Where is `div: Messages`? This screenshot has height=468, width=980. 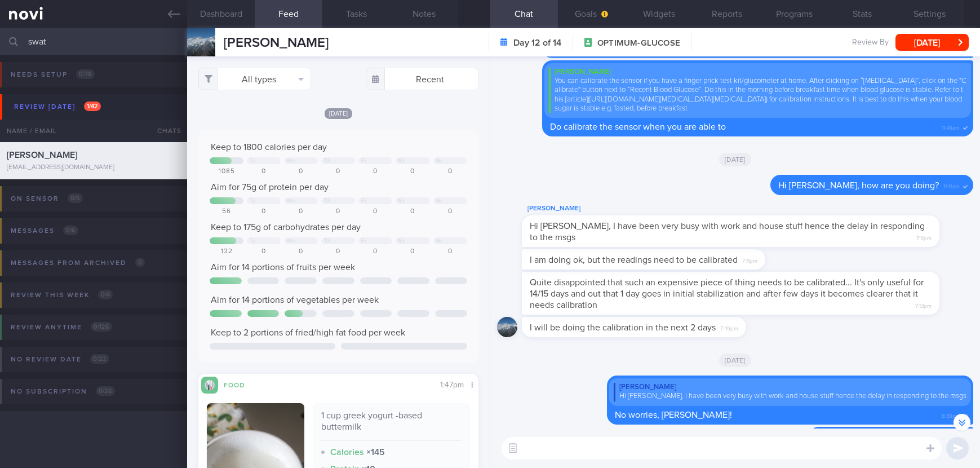
div: Messages is located at coordinates (45, 230).